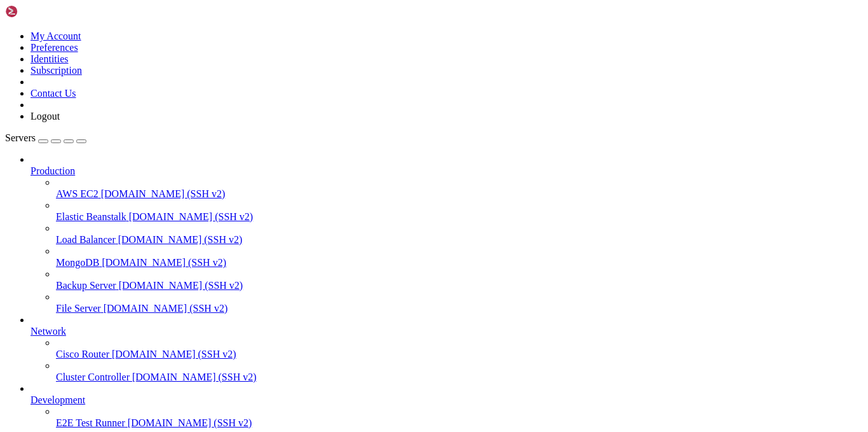 The image size is (868, 432). I want to click on a: Preferences, so click(54, 47).